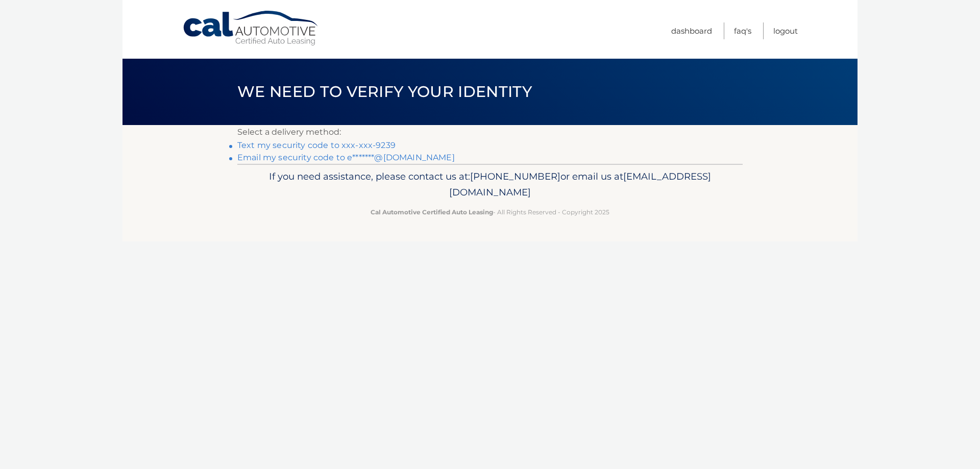 This screenshot has width=980, height=469. I want to click on p: Select a delivery method:, so click(490, 132).